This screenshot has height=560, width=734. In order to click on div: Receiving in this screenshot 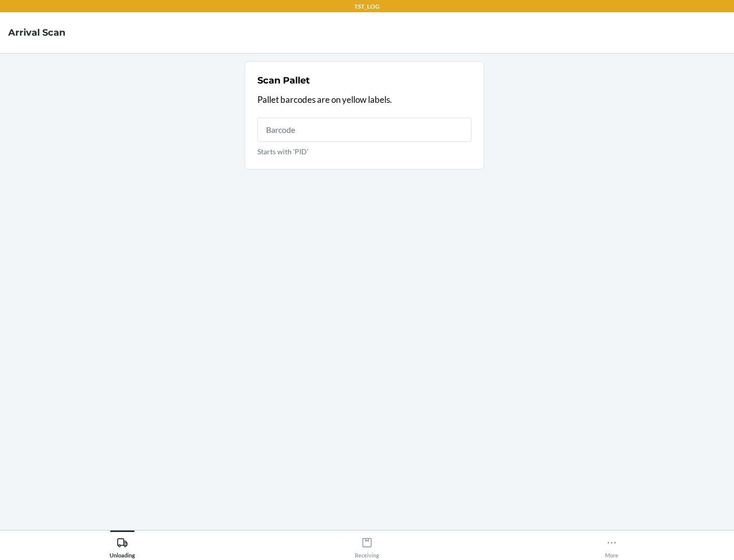, I will do `click(367, 546)`.